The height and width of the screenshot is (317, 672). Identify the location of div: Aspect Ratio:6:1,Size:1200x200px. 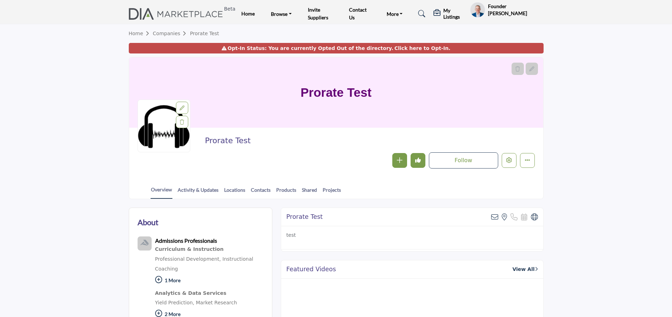
(531, 69).